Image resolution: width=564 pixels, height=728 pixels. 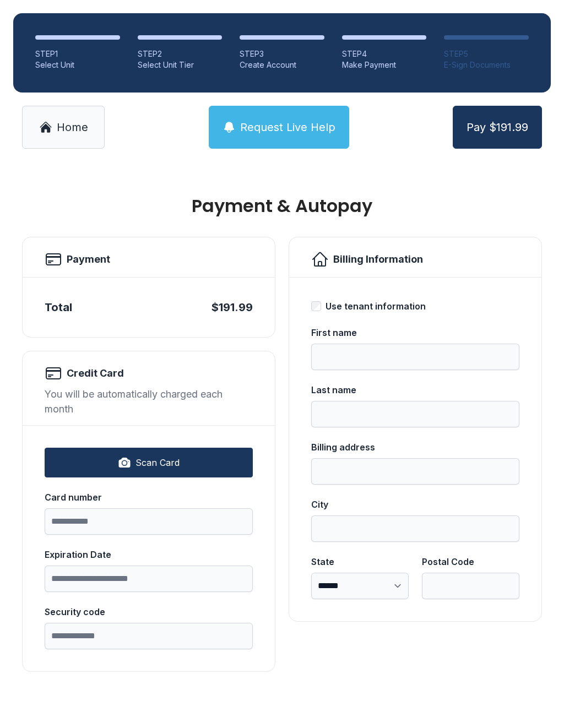 I want to click on input: Card number, so click(x=149, y=522).